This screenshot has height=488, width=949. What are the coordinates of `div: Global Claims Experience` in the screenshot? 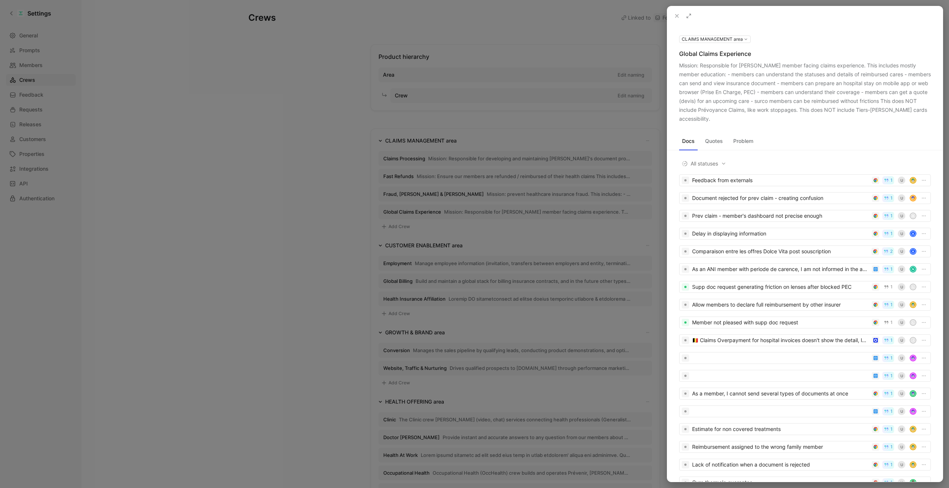 It's located at (805, 54).